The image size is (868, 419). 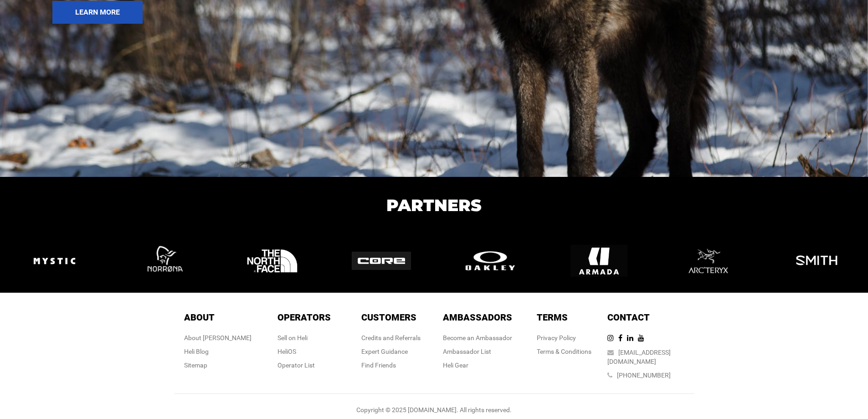 What do you see at coordinates (478, 351) in the screenshot?
I see `div: Ambassador List` at bounding box center [478, 351].